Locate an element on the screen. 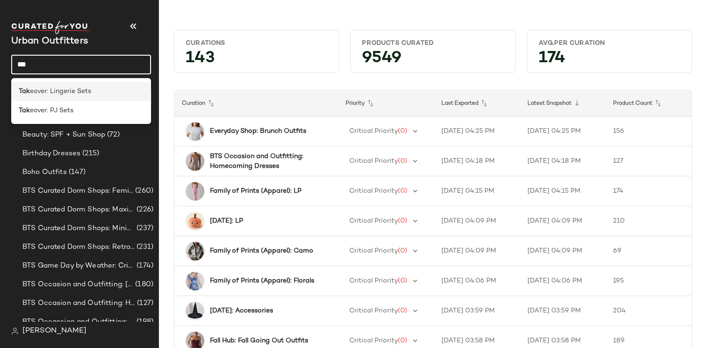  div: Products Curated is located at coordinates (432, 43).